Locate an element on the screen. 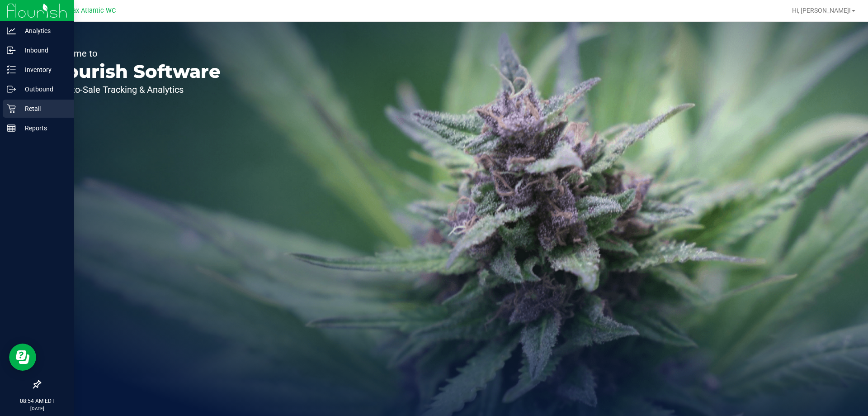  inline-svg: Inbound is located at coordinates (11, 50).